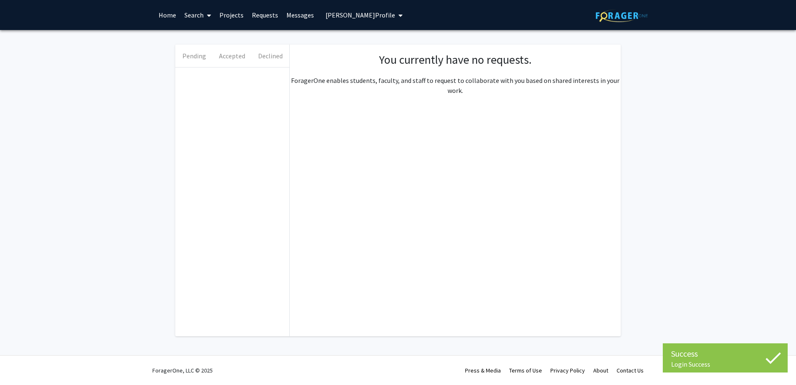 This screenshot has width=796, height=385. What do you see at coordinates (621, 15) in the screenshot?
I see `img: ForagerOne Logo` at bounding box center [621, 15].